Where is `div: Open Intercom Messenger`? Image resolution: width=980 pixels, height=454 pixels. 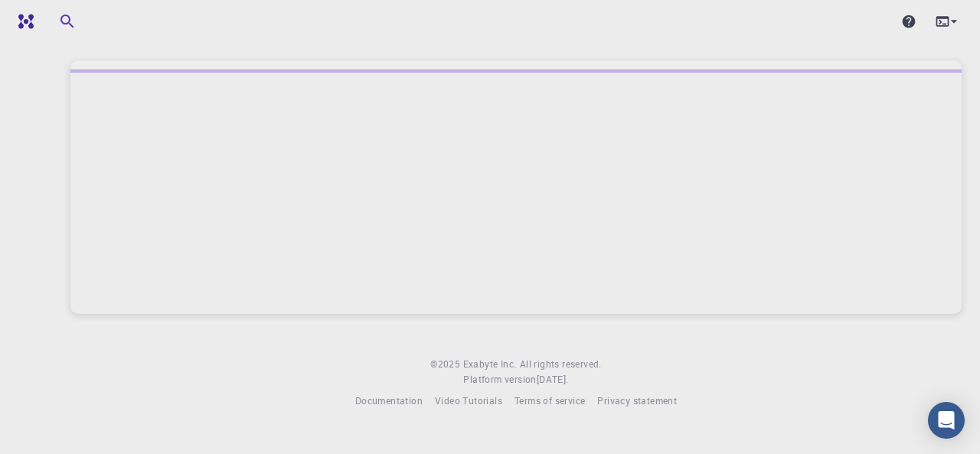 div: Open Intercom Messenger is located at coordinates (946, 420).